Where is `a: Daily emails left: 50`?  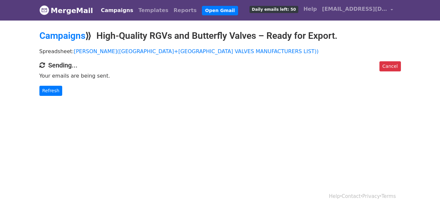 a: Daily emails left: 50 is located at coordinates (274, 9).